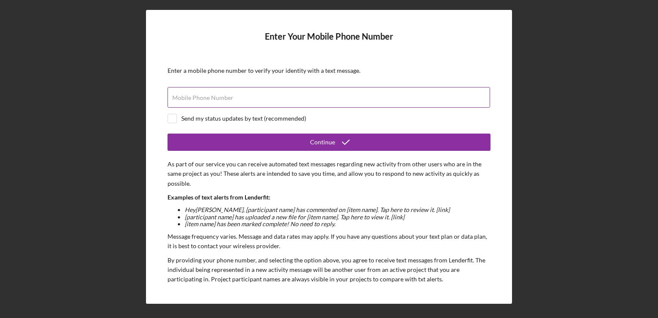 This screenshot has height=318, width=658. Describe the element at coordinates (338, 224) in the screenshot. I see `li: [item name] has been marked complete! No need to reply.` at that location.